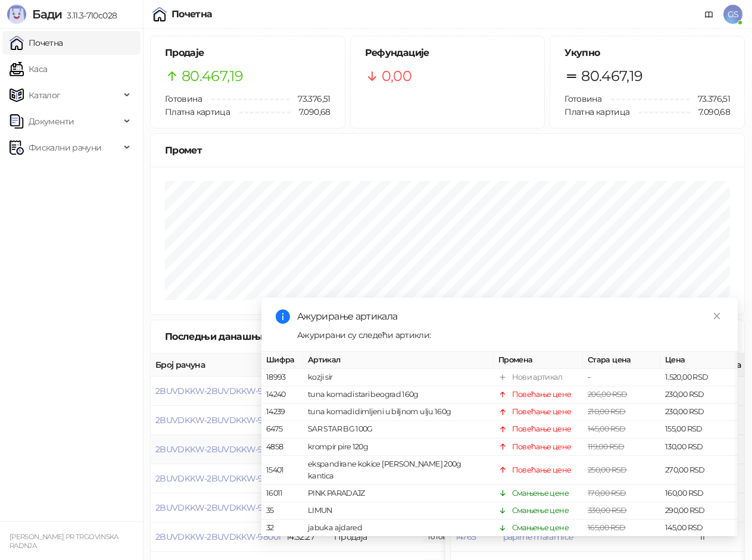 This screenshot has height=560, width=752. What do you see at coordinates (17, 15) in the screenshot?
I see `img: Logo` at bounding box center [17, 15].